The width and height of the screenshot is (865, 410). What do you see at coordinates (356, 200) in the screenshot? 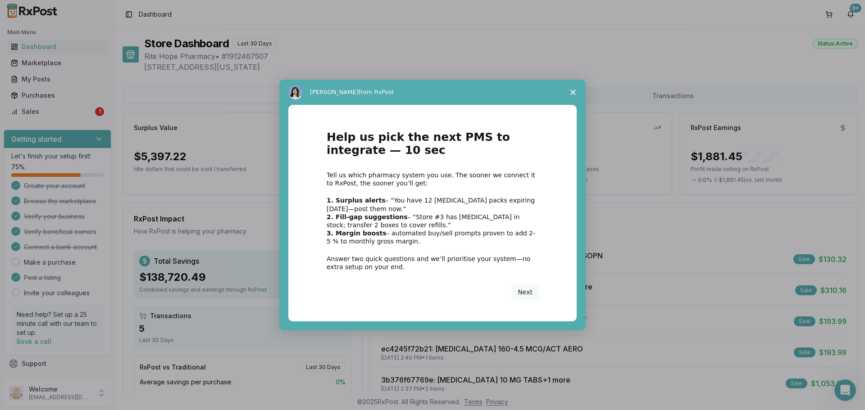
I see `b: 1. Surplus alerts` at bounding box center [356, 200].